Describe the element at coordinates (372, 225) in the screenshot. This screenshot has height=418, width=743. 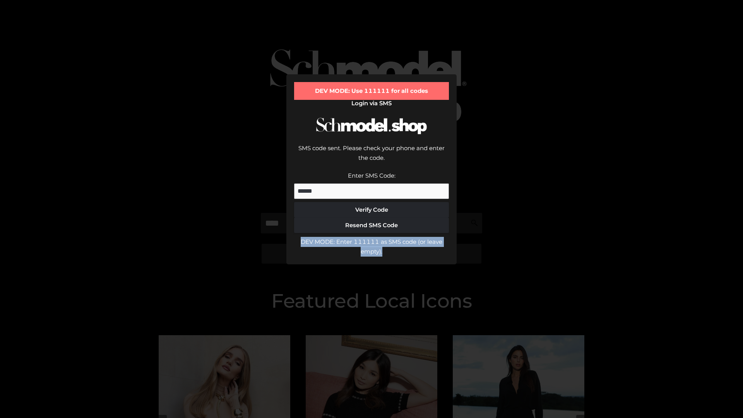
I see `button: Resend SMS Code` at that location.